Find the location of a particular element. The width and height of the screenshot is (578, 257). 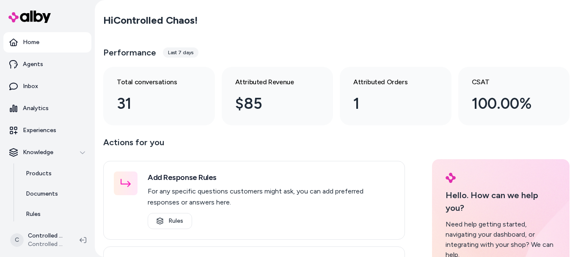

p: Actions for you is located at coordinates (254, 145).